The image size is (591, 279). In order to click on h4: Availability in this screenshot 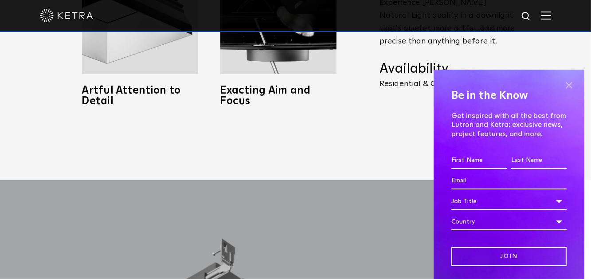, I will do `click(449, 69)`.